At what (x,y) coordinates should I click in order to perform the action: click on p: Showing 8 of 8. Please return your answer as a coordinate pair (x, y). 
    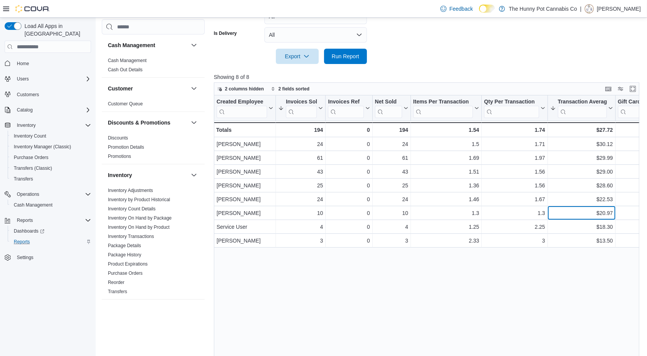
    Looking at the image, I should click on (429, 77).